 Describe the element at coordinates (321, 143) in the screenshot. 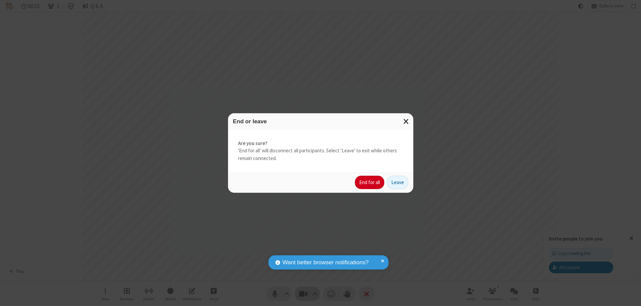

I see `strong: Are you sure?` at that location.